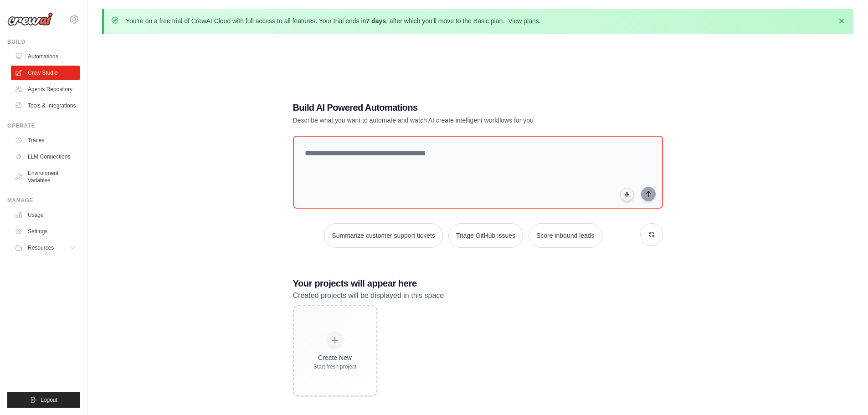  I want to click on button: Score inbound leads, so click(566, 235).